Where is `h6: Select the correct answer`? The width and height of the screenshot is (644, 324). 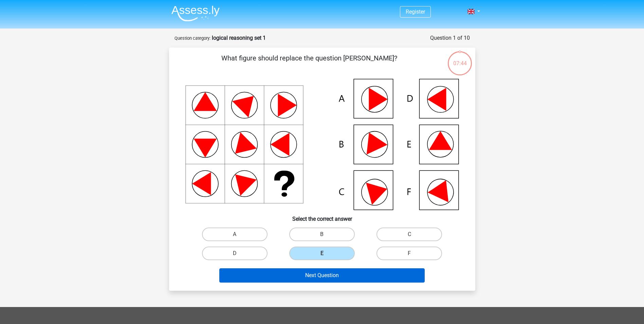 h6: Select the correct answer is located at coordinates (322, 216).